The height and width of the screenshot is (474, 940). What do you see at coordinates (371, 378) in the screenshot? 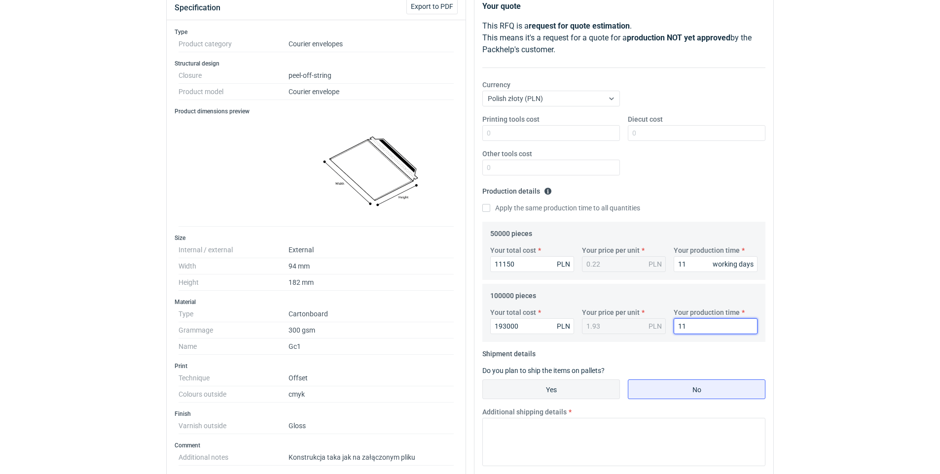
I see `dd: Offset` at bounding box center [371, 378].